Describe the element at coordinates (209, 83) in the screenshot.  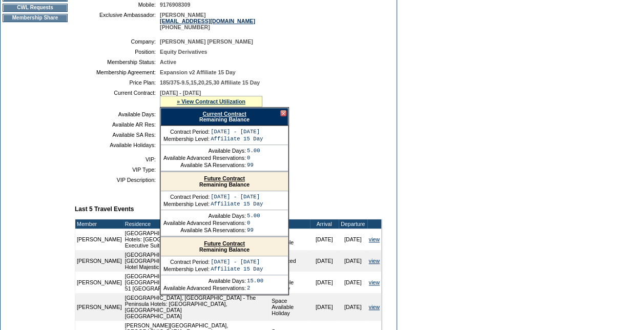
I see `span: 185/375-9.5,15,20,25,30 Affiliate 15 Day` at that location.